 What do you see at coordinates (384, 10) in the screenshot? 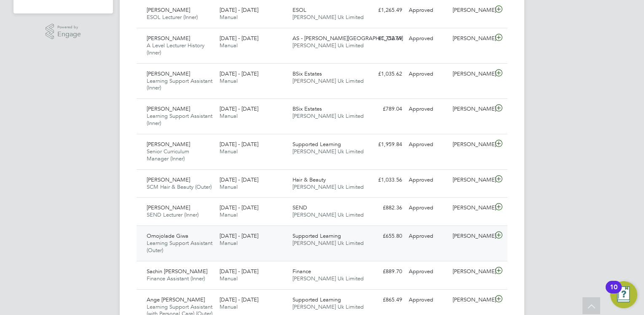
I see `div: £1,265.49` at bounding box center [384, 10].